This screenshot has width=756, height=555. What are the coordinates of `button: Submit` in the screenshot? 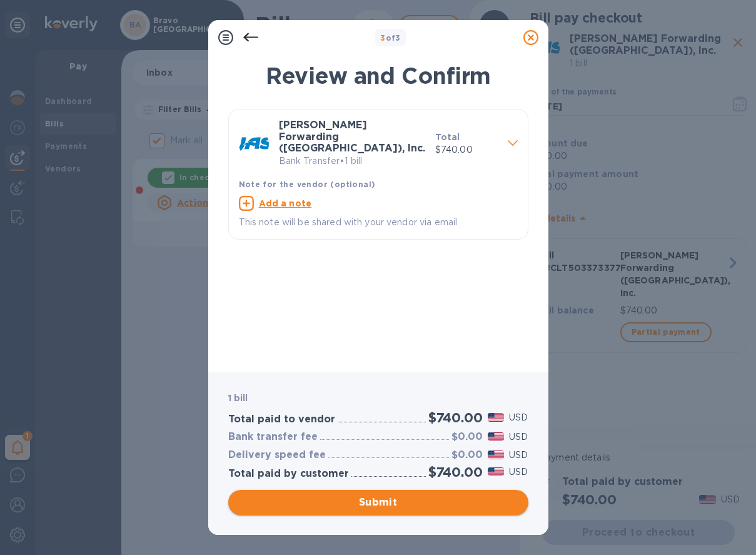 It's located at (378, 503).